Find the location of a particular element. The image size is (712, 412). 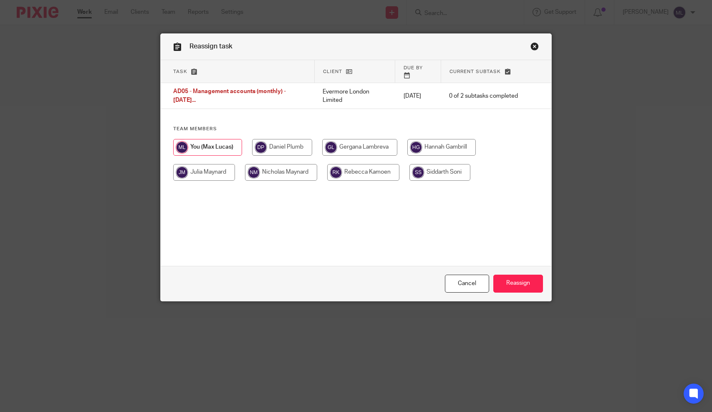

td: 0 of 2 subtasks completed is located at coordinates (483, 96).